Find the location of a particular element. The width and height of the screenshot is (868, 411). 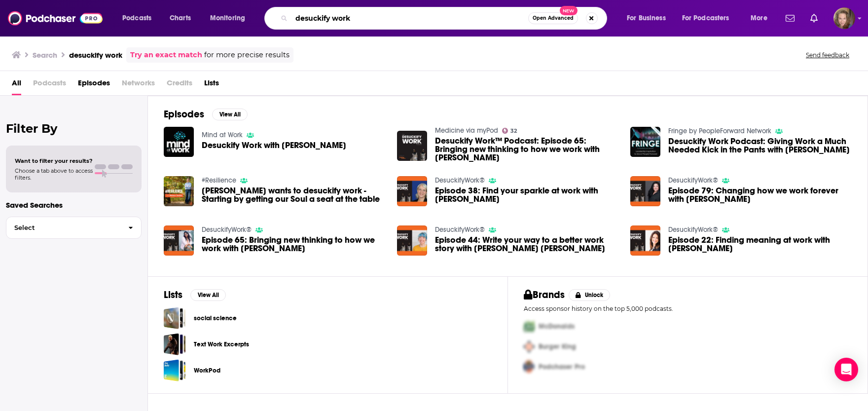

span: Open Advanced is located at coordinates (553, 18).